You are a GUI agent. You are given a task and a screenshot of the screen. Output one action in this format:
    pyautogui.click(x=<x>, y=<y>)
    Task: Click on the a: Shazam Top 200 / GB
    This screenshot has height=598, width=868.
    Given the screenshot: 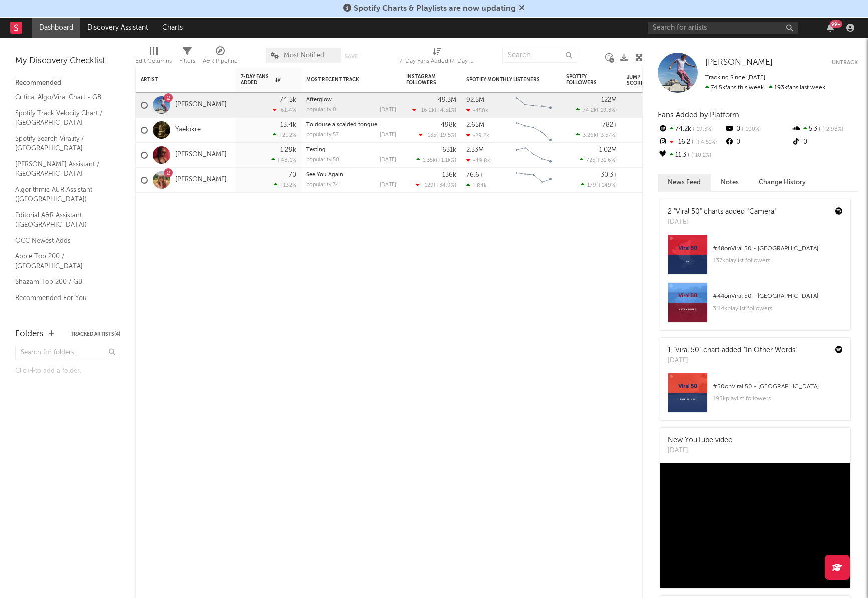 What is the action you would take?
    pyautogui.click(x=63, y=282)
    